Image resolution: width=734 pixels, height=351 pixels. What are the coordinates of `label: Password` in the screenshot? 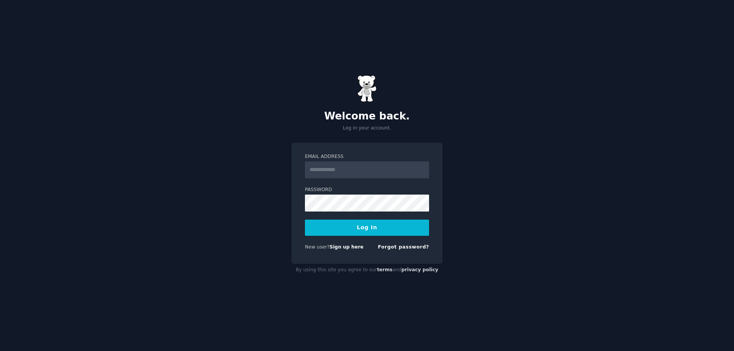 It's located at (367, 190).